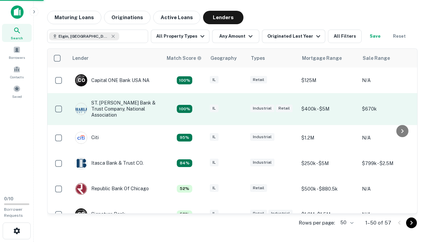 The width and height of the screenshot is (431, 242). I want to click on td: $400k - $5M, so click(328, 109).